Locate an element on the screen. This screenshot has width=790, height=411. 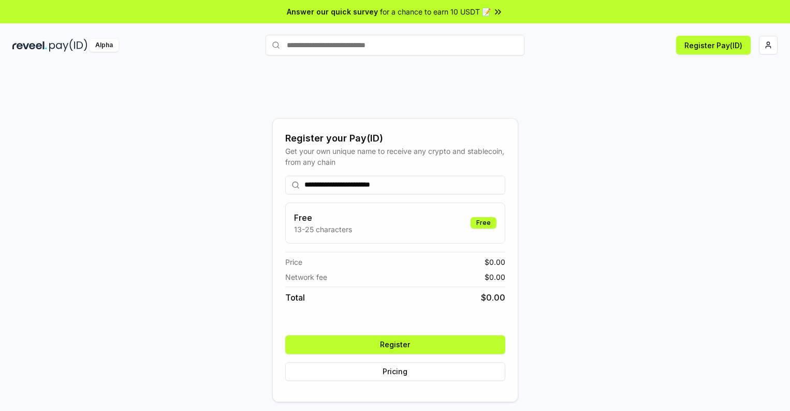
button: Register Pay(ID) is located at coordinates (714, 45).